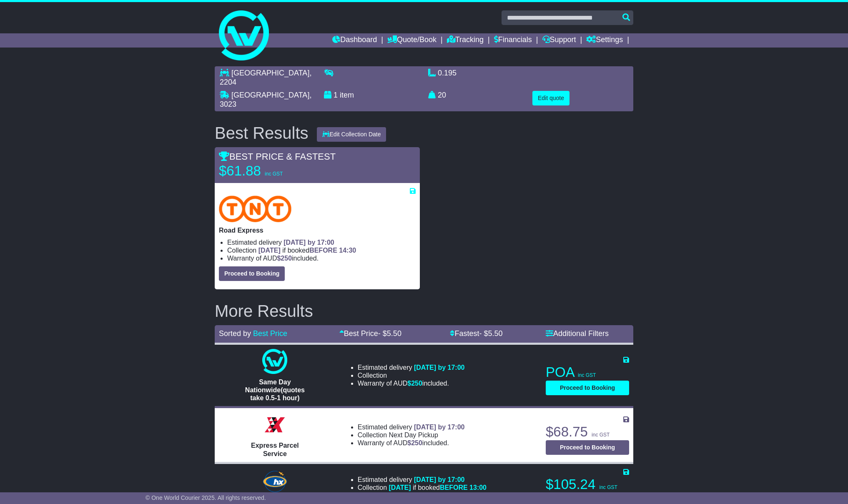 This screenshot has height=504, width=848. I want to click on img: TNT Domestic: Road Express, so click(256, 209).